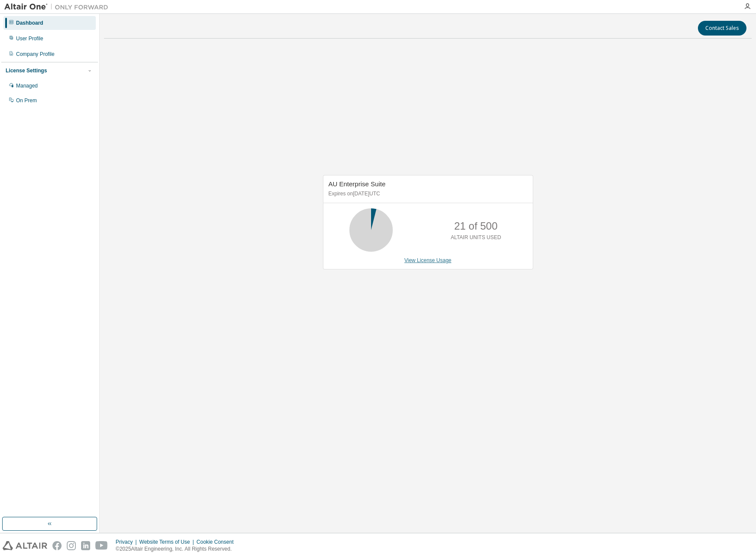 This screenshot has height=558, width=756. What do you see at coordinates (71, 546) in the screenshot?
I see `img: instagram.svg` at bounding box center [71, 546].